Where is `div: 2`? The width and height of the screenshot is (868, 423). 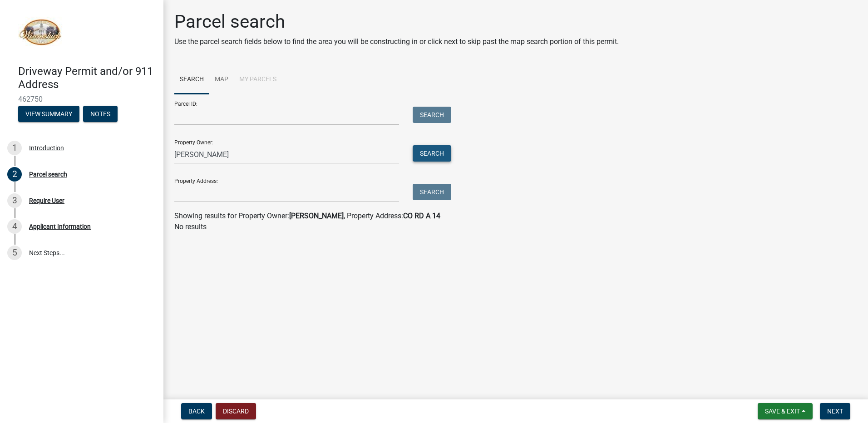
div: 2 is located at coordinates (15, 174).